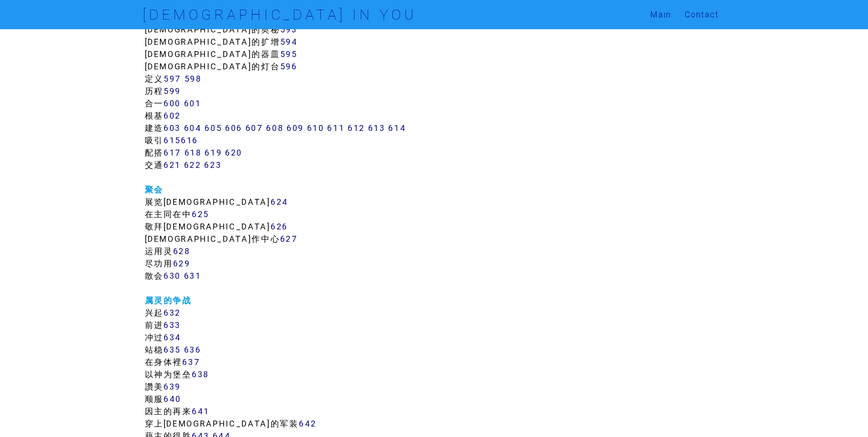 This screenshot has width=868, height=437. What do you see at coordinates (200, 214) in the screenshot?
I see `a: 625` at bounding box center [200, 214].